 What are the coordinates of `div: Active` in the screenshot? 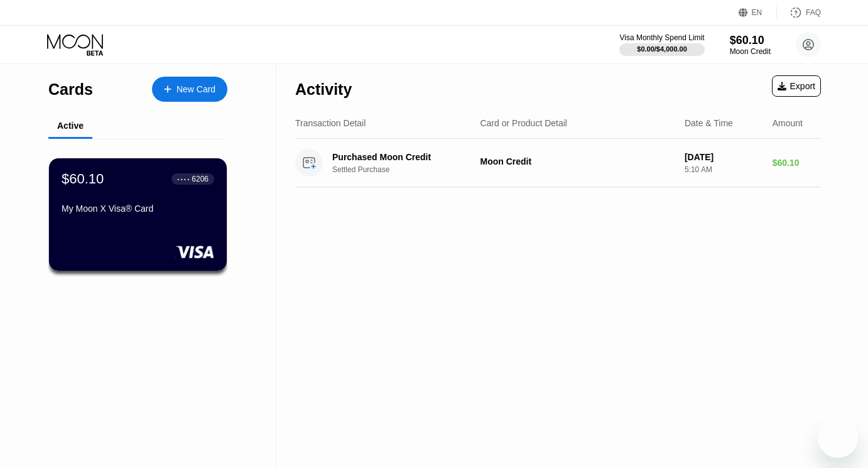 It's located at (70, 126).